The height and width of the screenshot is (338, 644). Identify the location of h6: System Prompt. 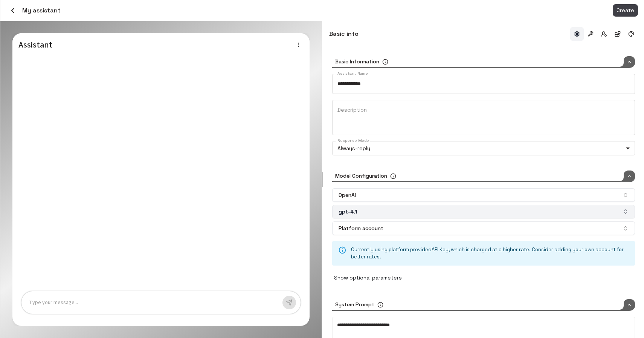
(355, 305).